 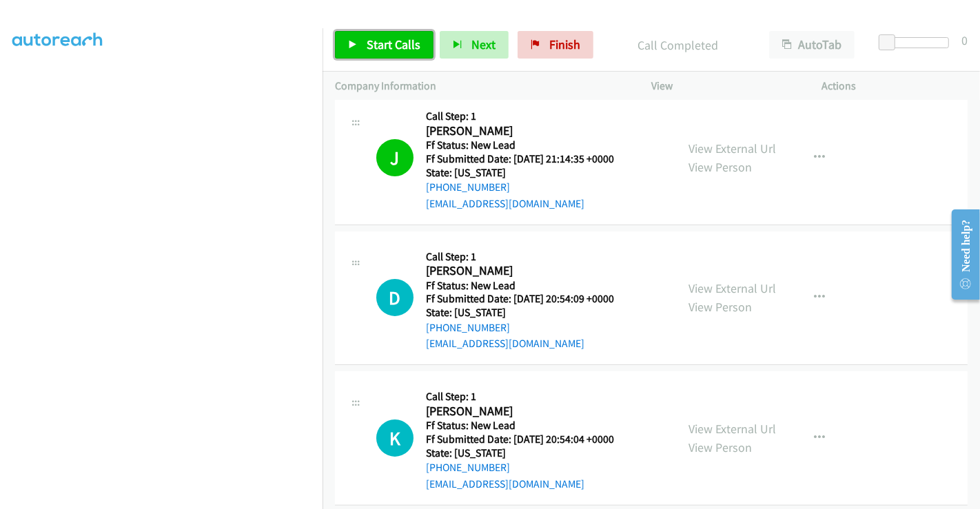 What do you see at coordinates (678, 45) in the screenshot?
I see `p: Call Completed` at bounding box center [678, 45].